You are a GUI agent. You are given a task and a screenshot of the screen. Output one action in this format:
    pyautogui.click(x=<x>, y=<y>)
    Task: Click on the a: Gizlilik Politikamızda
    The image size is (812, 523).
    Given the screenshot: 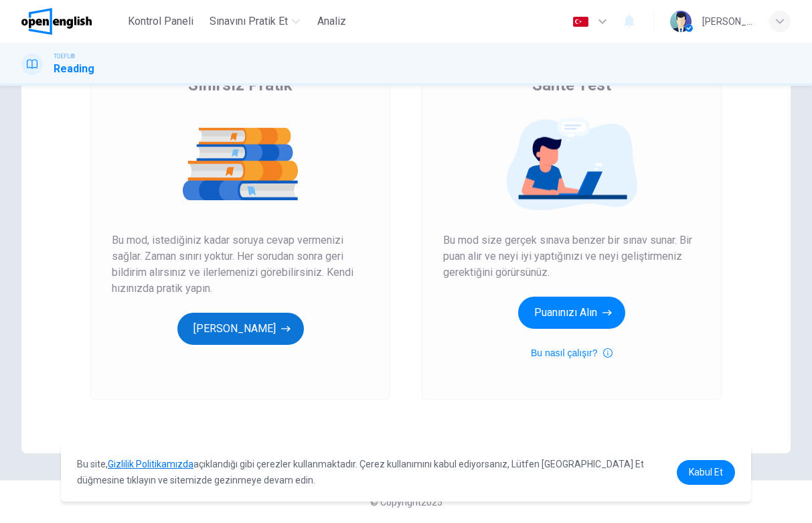 What is the action you would take?
    pyautogui.click(x=150, y=464)
    